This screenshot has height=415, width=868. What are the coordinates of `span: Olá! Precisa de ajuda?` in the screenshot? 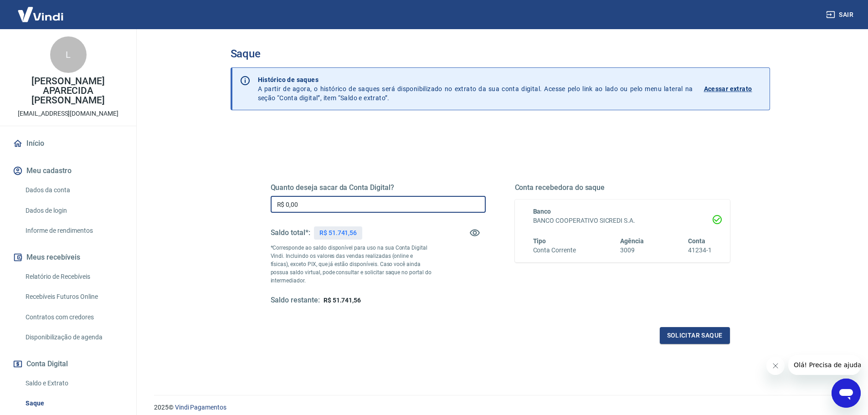 It's located at (41, 10).